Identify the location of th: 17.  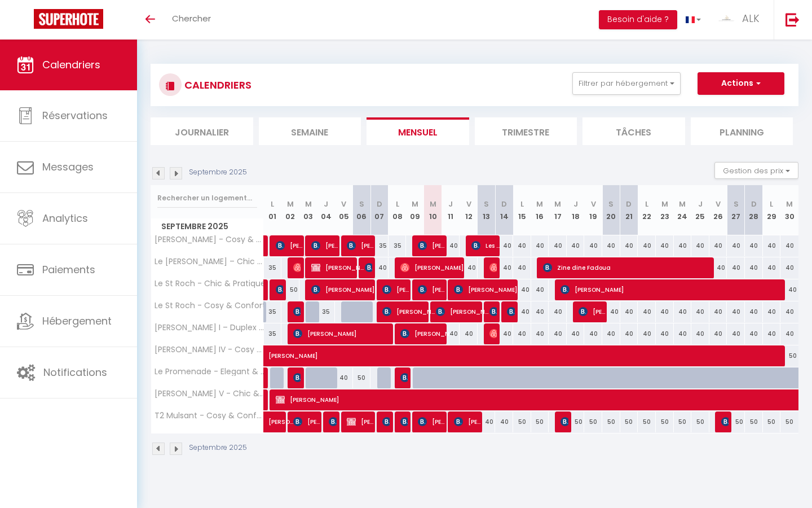
(557, 210).